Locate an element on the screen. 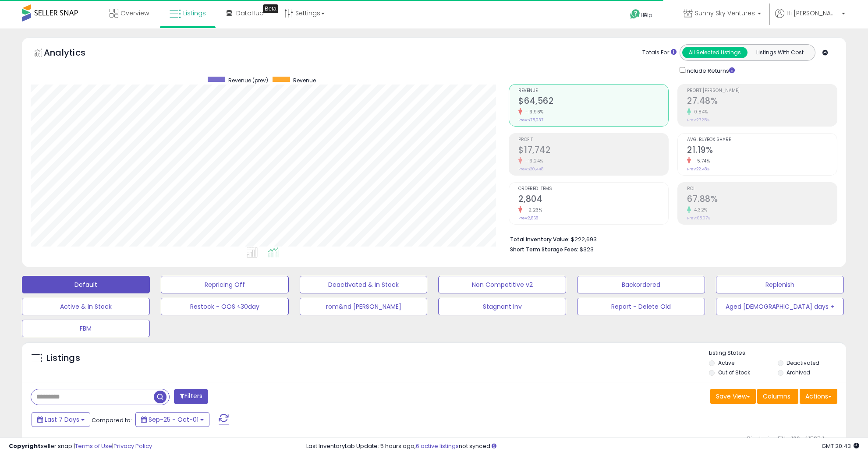  div: Include Returns is located at coordinates (709, 70).